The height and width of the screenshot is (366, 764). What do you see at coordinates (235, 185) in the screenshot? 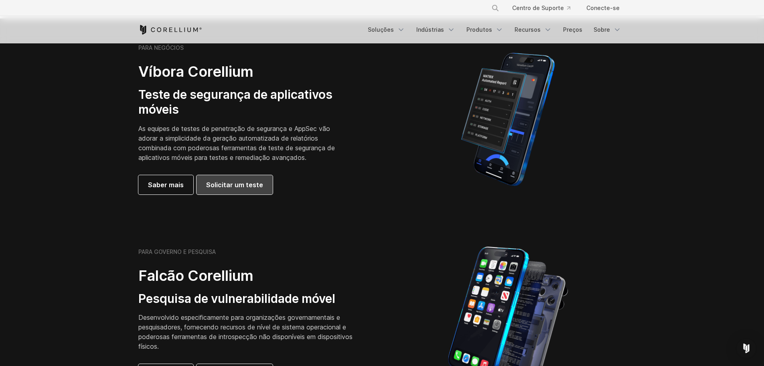
I see `font: Solicitar um teste` at bounding box center [235, 185].